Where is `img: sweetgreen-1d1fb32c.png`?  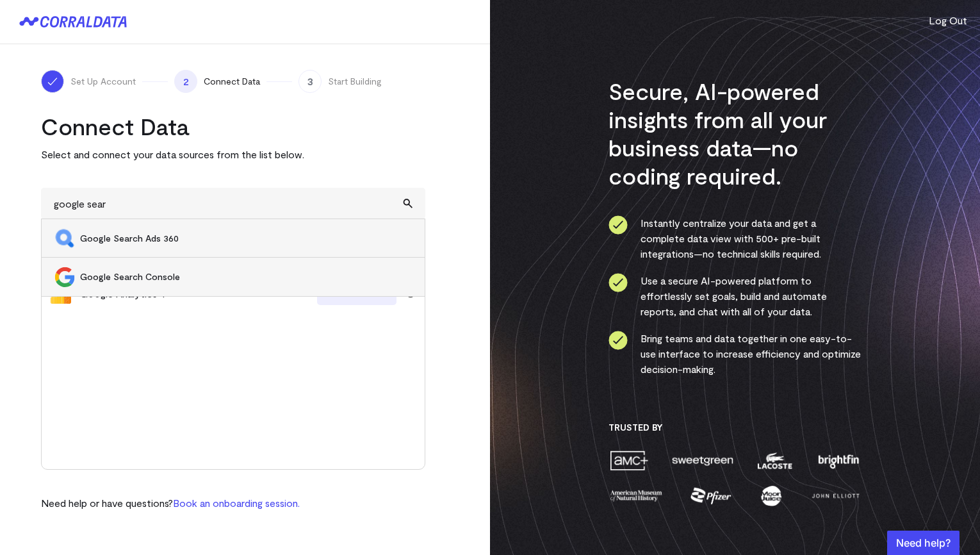
img: sweetgreen-1d1fb32c.png is located at coordinates (703, 460).